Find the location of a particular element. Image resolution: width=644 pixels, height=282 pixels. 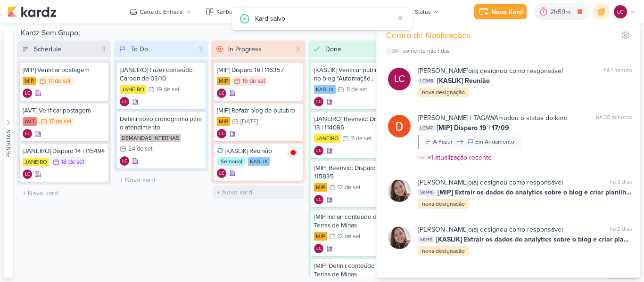

div: 16 de set is located at coordinates (254, 81).